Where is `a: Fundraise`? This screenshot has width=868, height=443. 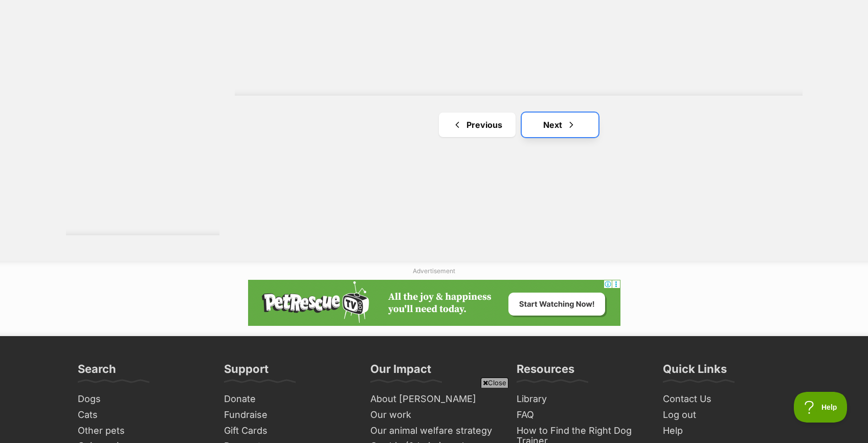 a: Fundraise is located at coordinates (288, 415).